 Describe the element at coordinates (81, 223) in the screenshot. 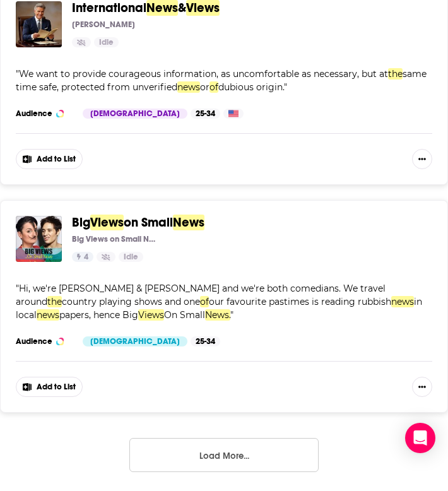

I see `span: Big` at that location.